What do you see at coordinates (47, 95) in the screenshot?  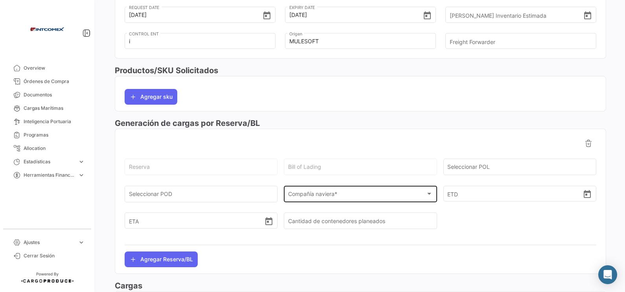 I see `a: Documentos` at bounding box center [47, 95].